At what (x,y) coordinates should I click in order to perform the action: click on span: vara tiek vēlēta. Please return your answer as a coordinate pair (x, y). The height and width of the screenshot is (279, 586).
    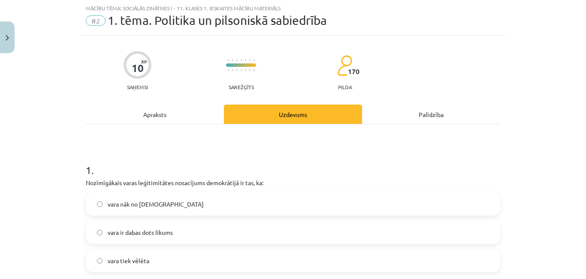
    Looking at the image, I should click on (128, 261).